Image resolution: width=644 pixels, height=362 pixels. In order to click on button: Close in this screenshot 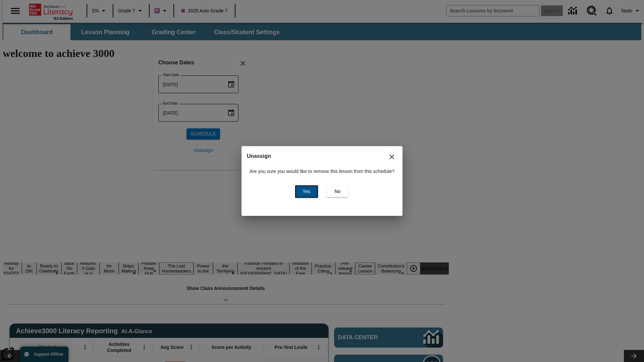, I will do `click(391, 157)`.